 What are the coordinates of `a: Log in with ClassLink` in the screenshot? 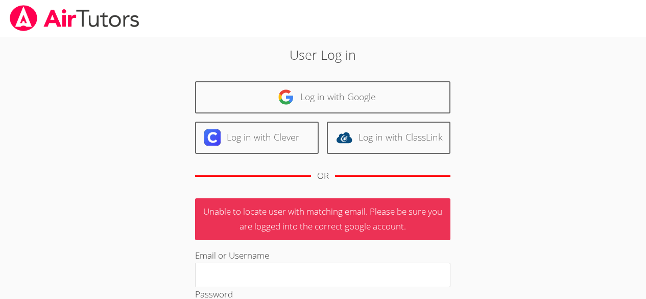 It's located at (389, 137).